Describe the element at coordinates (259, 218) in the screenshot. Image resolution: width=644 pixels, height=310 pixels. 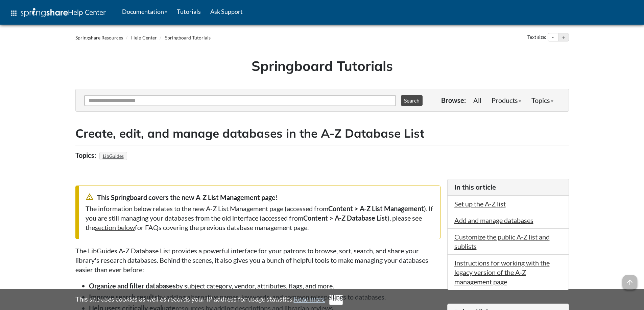
I see `div: The information below relates to the new A-Z List Management page (accessed from ). If you are st...` at that location.